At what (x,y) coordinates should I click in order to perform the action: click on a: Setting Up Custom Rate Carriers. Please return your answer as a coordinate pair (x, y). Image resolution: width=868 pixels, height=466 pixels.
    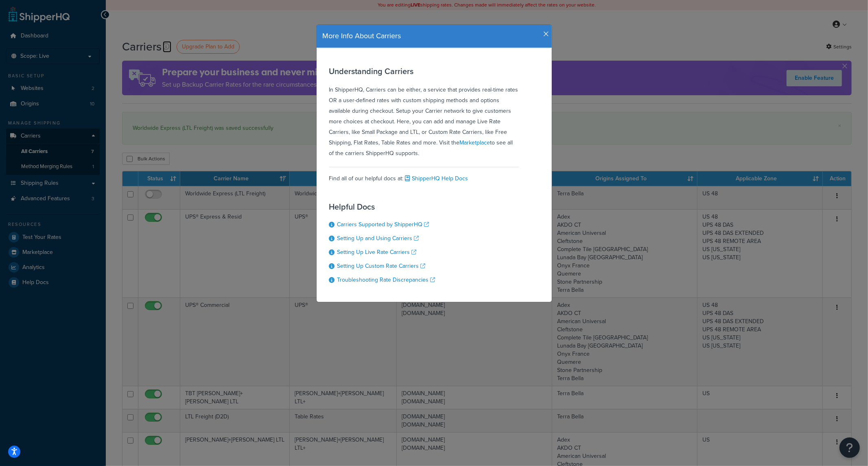
    Looking at the image, I should click on (381, 265).